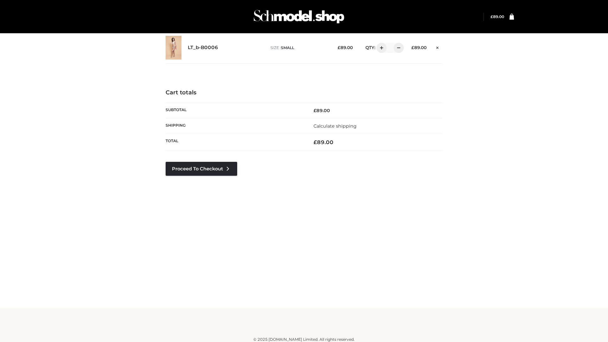  Describe the element at coordinates (335, 126) in the screenshot. I see `a: Calculate shipping` at that location.